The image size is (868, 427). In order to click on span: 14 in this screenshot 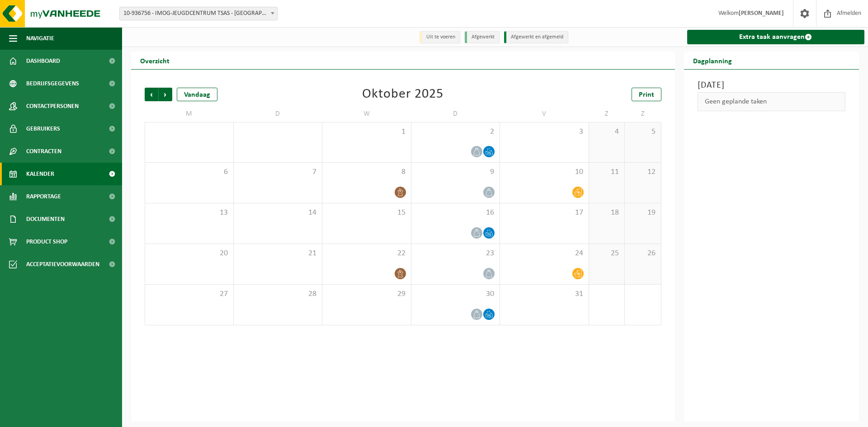, I will do `click(278, 213)`.